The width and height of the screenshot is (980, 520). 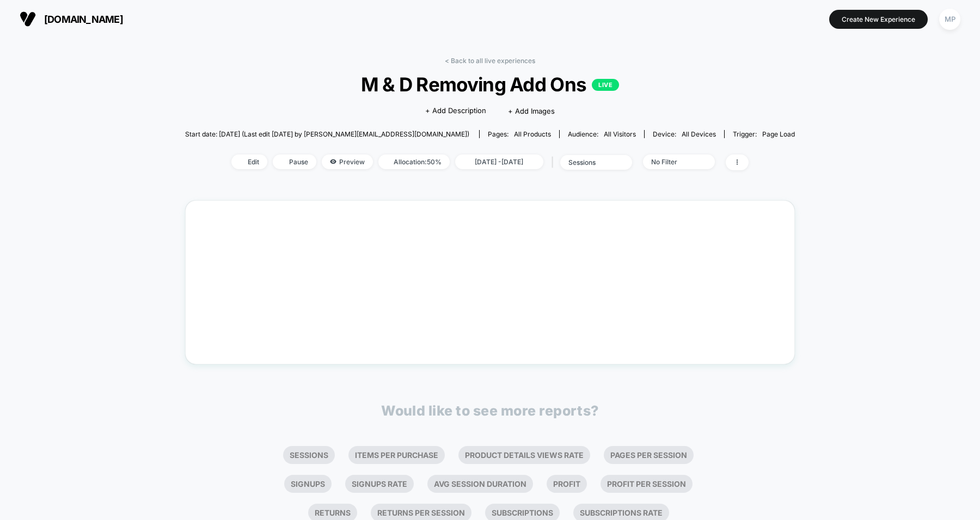 I want to click on li: Sessions, so click(x=309, y=455).